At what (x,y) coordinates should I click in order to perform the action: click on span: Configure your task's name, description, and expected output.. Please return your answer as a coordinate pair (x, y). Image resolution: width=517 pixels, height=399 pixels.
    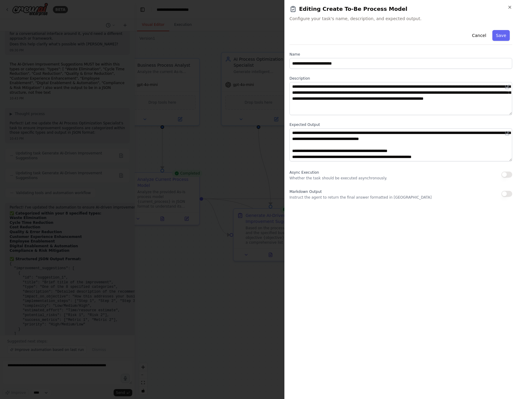
    Looking at the image, I should click on (401, 19).